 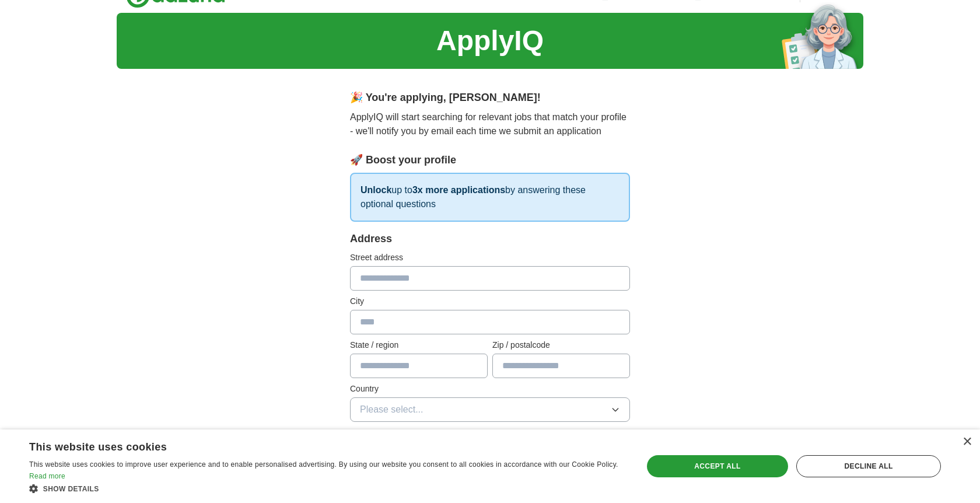 What do you see at coordinates (312, 445) in the screenshot?
I see `div: This website uses cookies` at bounding box center [312, 445].